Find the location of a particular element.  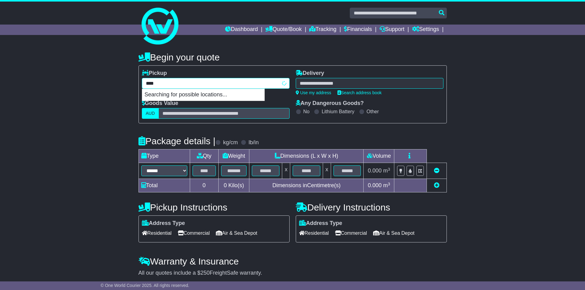

div: All our quotes include a $ FreightSafe warranty. is located at coordinates (293, 273).